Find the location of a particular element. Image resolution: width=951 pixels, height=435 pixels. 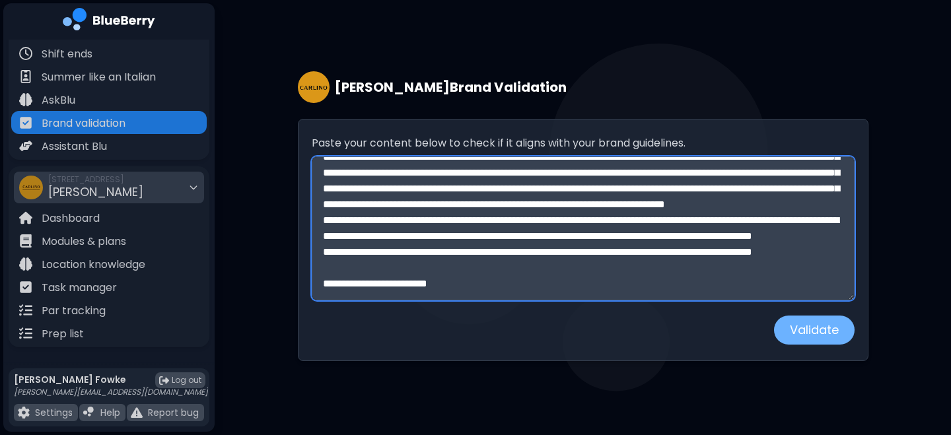

button: Validate is located at coordinates (815, 330).